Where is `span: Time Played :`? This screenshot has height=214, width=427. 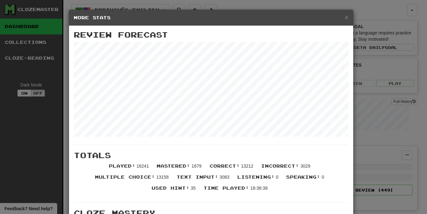 span: Time Played : is located at coordinates (226, 188).